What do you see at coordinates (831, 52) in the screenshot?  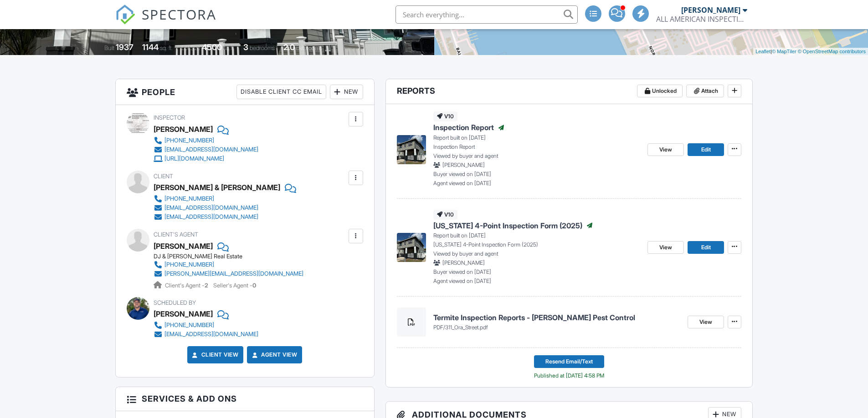 I see `a: © OpenStreetMap contributors` at bounding box center [831, 52].